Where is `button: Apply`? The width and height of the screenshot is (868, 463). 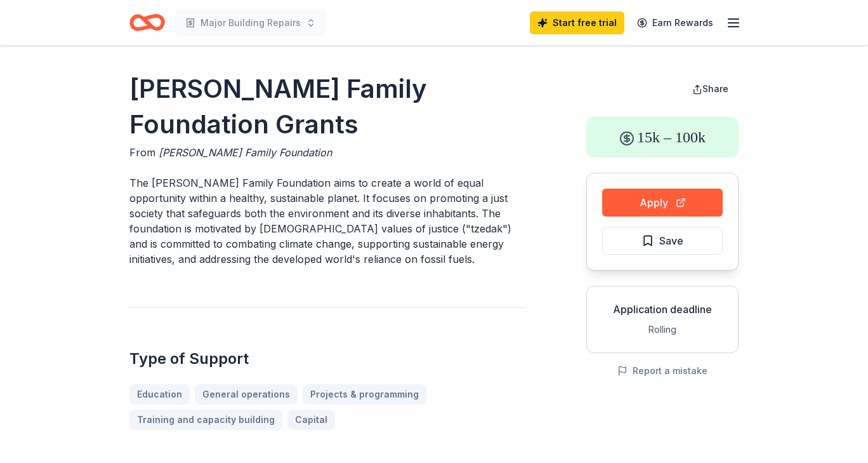
button: Apply is located at coordinates (662, 203).